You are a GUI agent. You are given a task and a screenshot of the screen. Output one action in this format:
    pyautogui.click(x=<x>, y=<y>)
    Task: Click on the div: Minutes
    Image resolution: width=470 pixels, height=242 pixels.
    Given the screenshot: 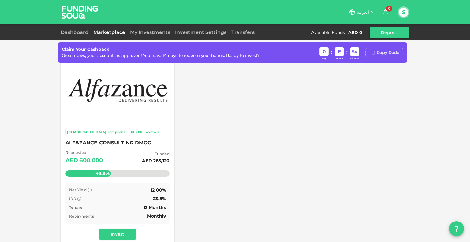 What is the action you would take?
    pyautogui.click(x=355, y=58)
    